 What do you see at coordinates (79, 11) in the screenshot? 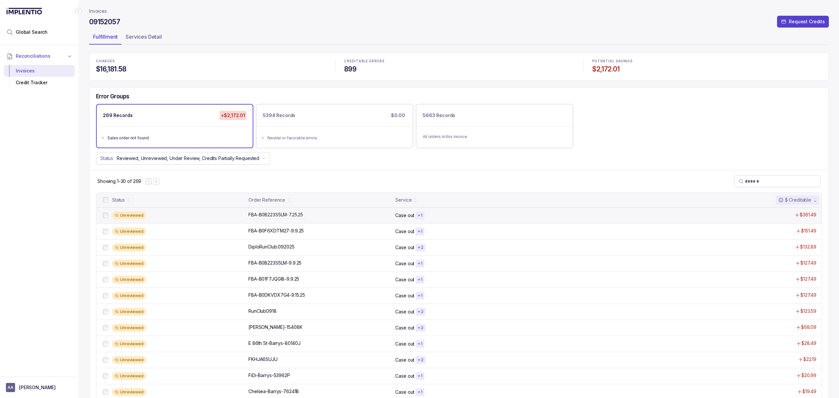
I see `div: Collapse Icon` at bounding box center [79, 11].